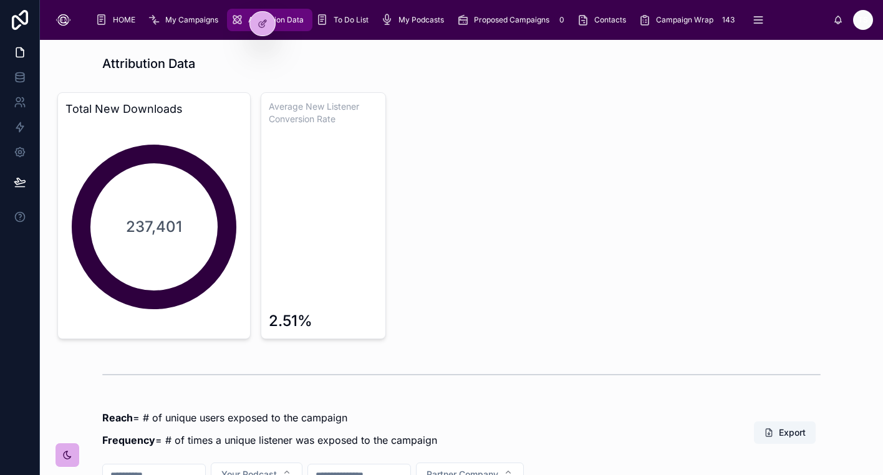 Image resolution: width=883 pixels, height=475 pixels. I want to click on span: My Podcasts, so click(421, 20).